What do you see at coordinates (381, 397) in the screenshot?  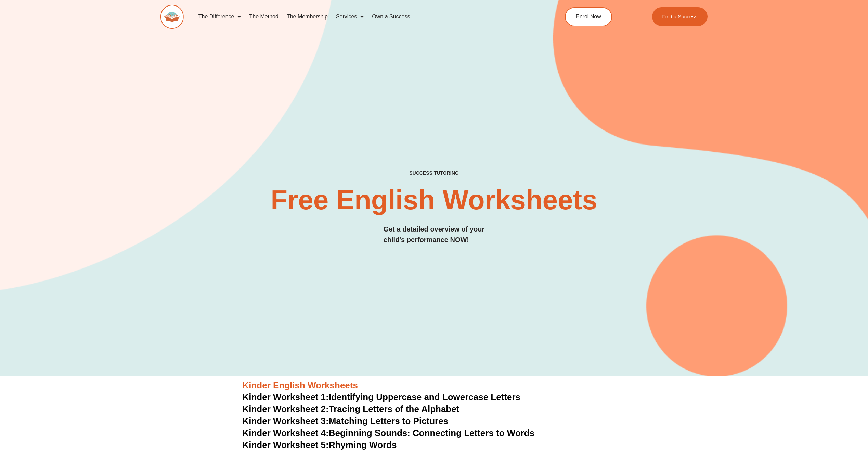 I see `a: Kinder Worksheet 1:Identifying Uppercase and Lowercase Letters` at bounding box center [381, 397].